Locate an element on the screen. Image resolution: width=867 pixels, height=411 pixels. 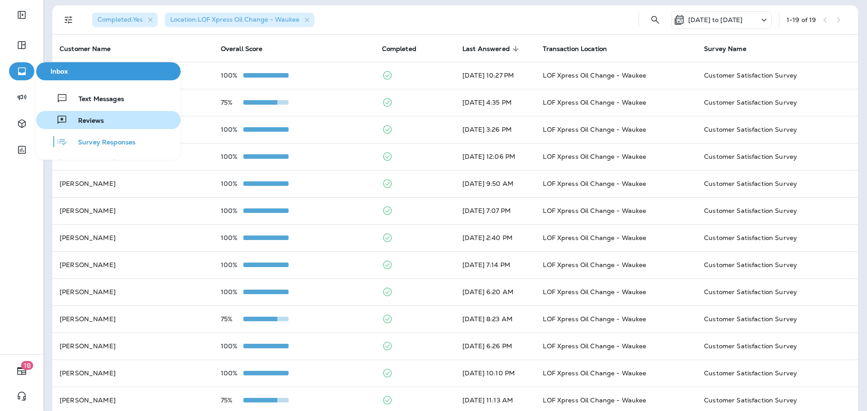
button: Inbox is located at coordinates (108, 71).